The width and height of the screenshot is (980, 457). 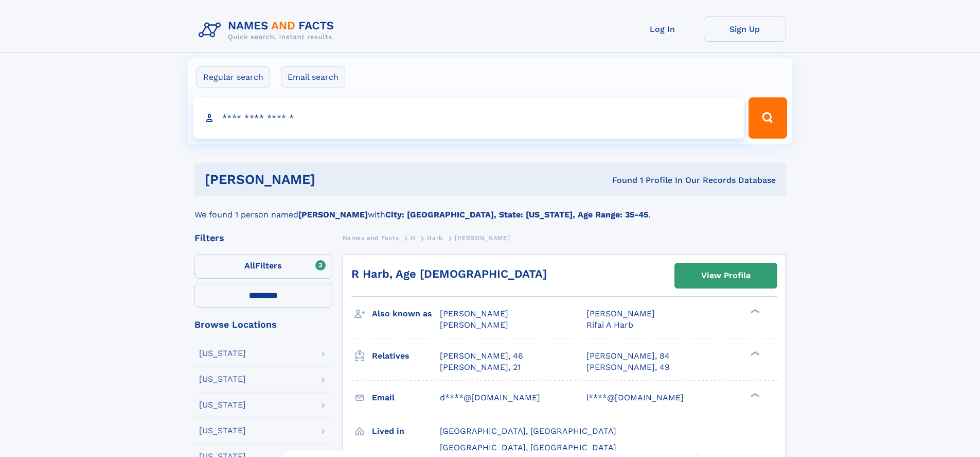 I want to click on span: Harb, so click(x=435, y=238).